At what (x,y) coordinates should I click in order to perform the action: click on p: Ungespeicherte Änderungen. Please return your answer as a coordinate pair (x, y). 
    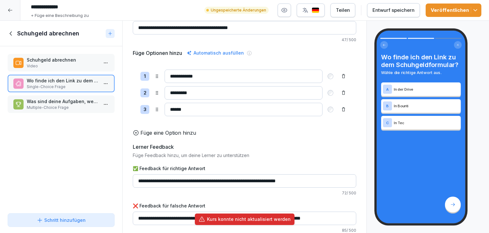
    Looking at the image, I should click on (239, 10).